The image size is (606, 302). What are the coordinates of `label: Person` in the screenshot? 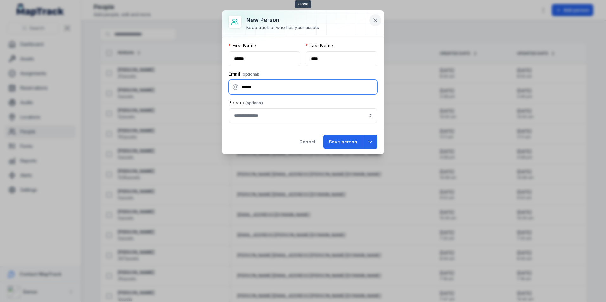 It's located at (246, 103).